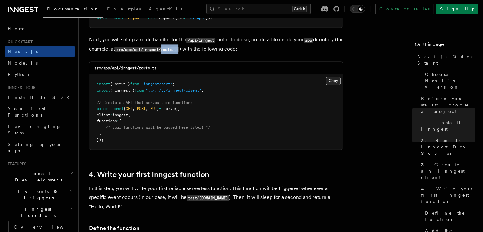 This screenshot has width=483, height=232. What do you see at coordinates (259, 9) in the screenshot?
I see `button: Search...Ctrl+K` at bounding box center [259, 9].